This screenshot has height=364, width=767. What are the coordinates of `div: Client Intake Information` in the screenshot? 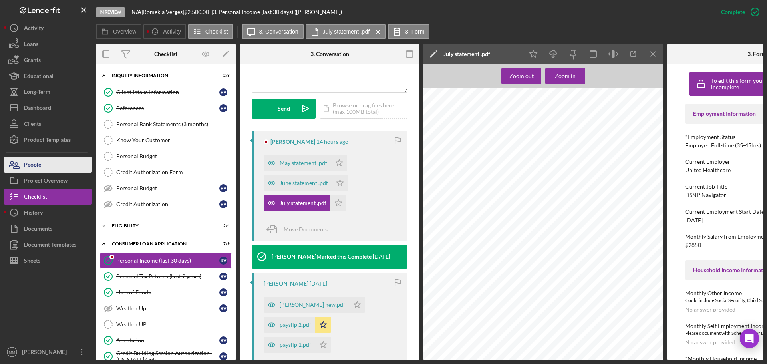 It's located at (168, 92).